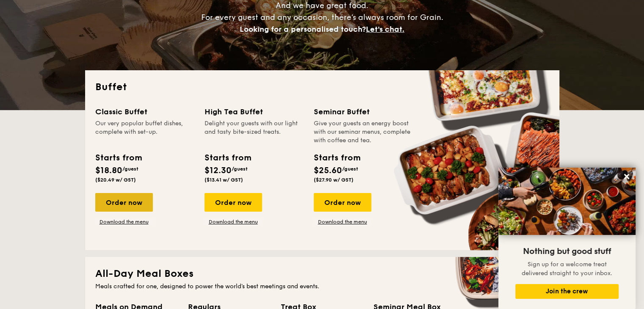  What do you see at coordinates (109, 170) in the screenshot?
I see `span: $18.80` at bounding box center [109, 170].